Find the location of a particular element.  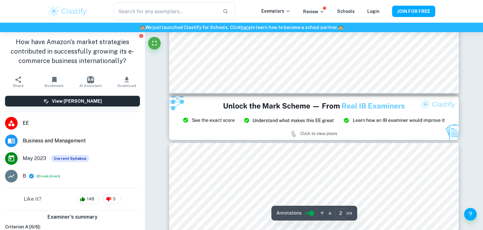

span: EE is located at coordinates (81, 123).